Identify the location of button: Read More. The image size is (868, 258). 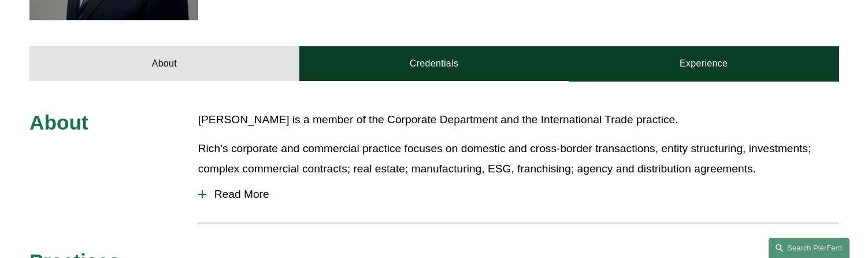
(518, 195).